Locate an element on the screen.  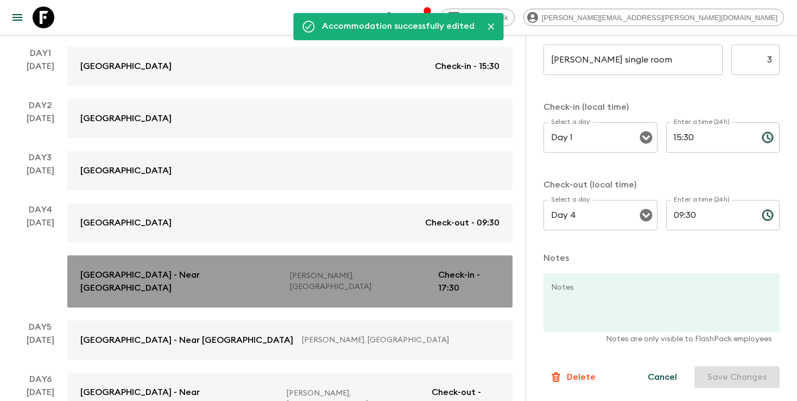
button: search adventures is located at coordinates (390, 17).